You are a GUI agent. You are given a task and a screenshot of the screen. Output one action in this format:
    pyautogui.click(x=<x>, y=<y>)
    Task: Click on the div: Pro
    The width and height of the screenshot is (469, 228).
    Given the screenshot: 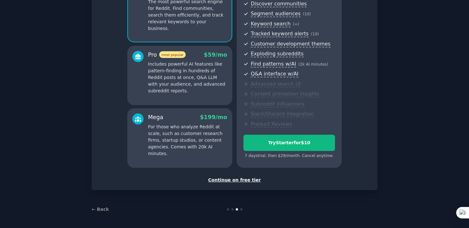 What is the action you would take?
    pyautogui.click(x=167, y=55)
    